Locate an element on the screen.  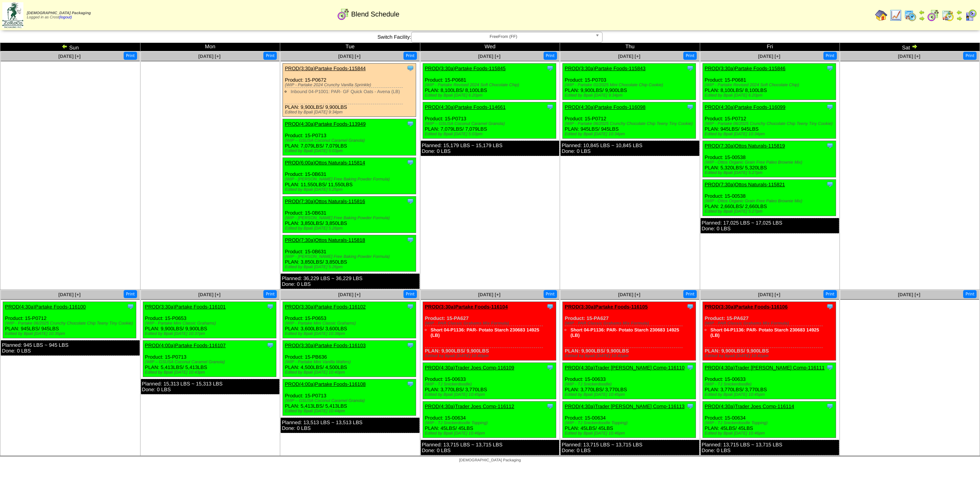
div: (WIP - TJ Snickerdoodle Topping) is located at coordinates (770, 423).